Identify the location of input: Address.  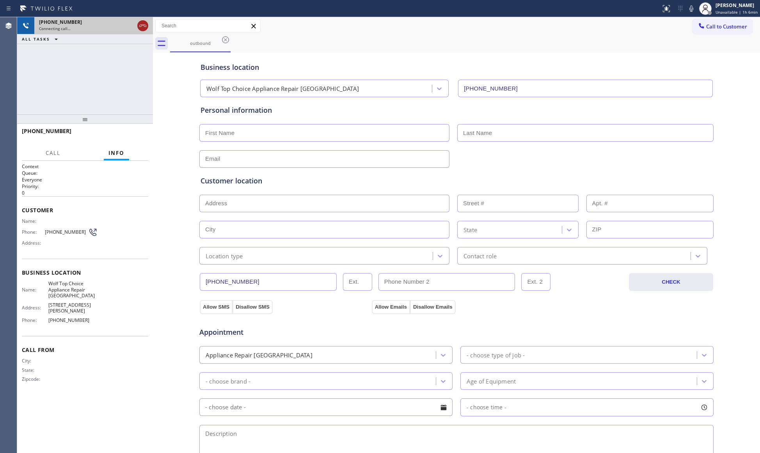
(324, 203).